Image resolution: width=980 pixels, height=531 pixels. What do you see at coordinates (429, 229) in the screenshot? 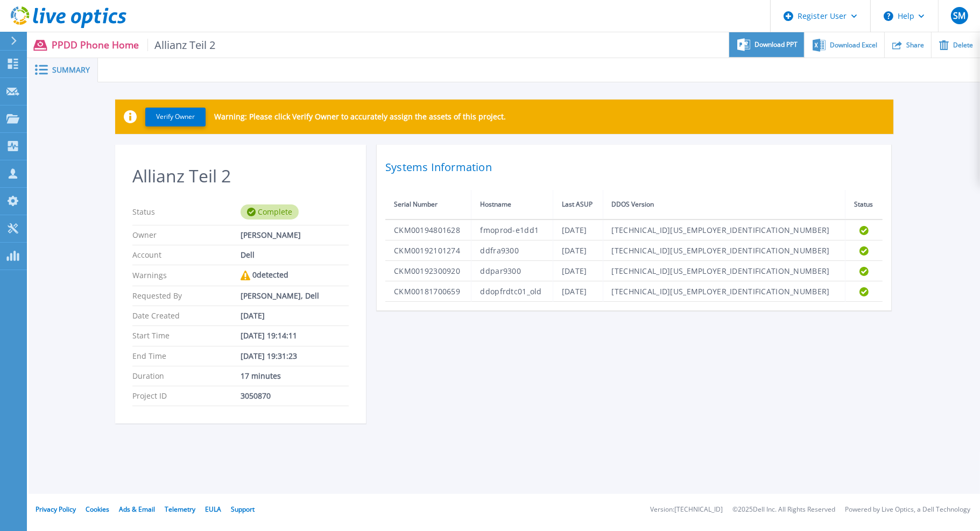
I see `td: CKM00194801628` at bounding box center [429, 229].